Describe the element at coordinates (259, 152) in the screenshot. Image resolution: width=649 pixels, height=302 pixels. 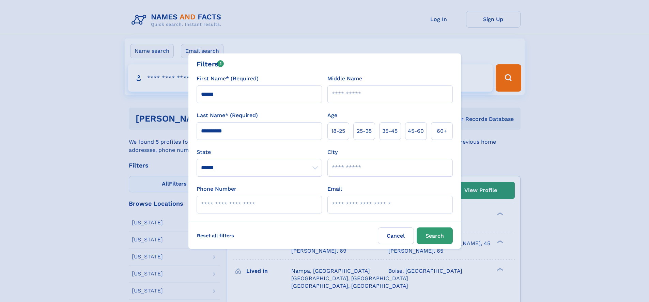
I see `label: State` at that location.